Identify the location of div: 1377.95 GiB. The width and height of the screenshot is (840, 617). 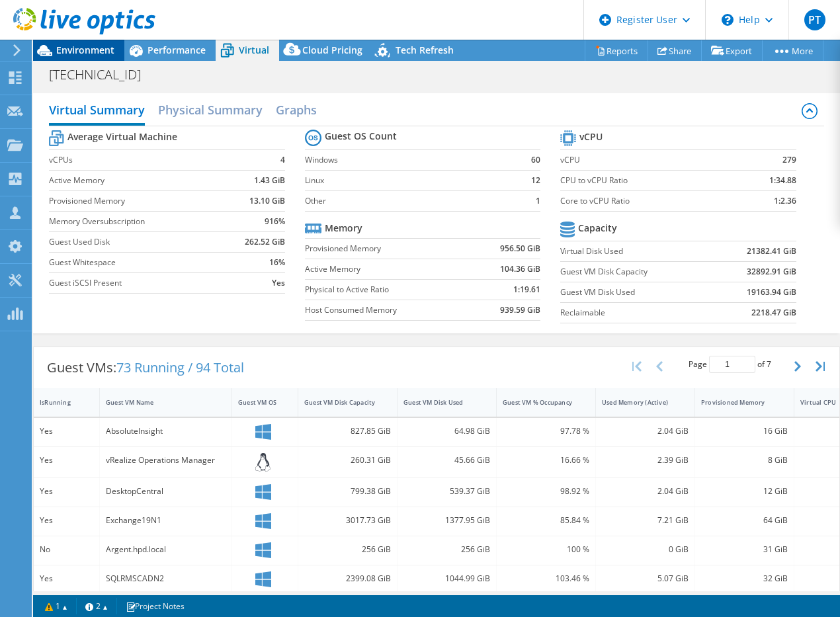
(447, 521).